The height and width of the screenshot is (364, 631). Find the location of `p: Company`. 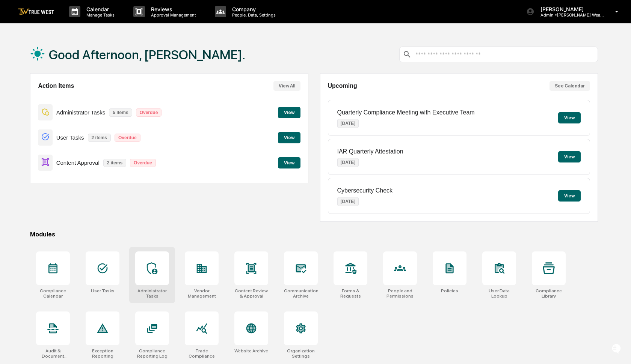

p: Company is located at coordinates (253, 9).